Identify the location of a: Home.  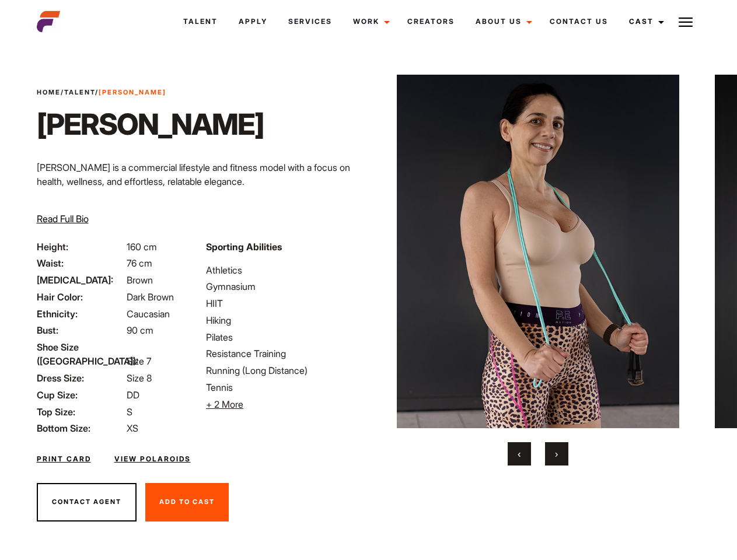
(48, 92).